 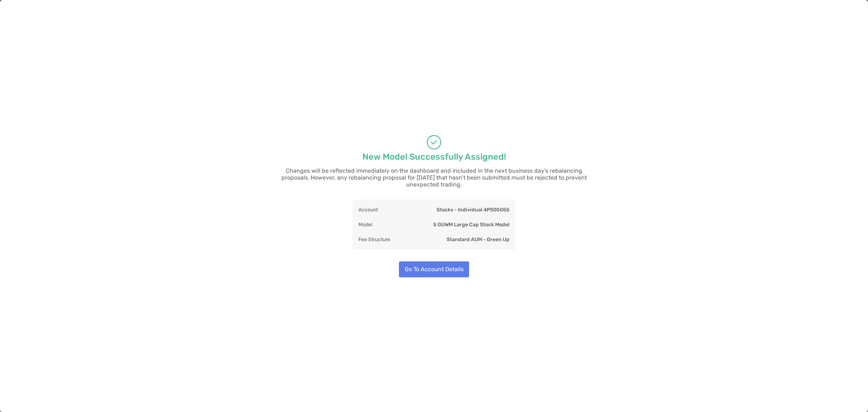 I want to click on p: 5 GUWM Large Cap Stock Model, so click(x=471, y=225).